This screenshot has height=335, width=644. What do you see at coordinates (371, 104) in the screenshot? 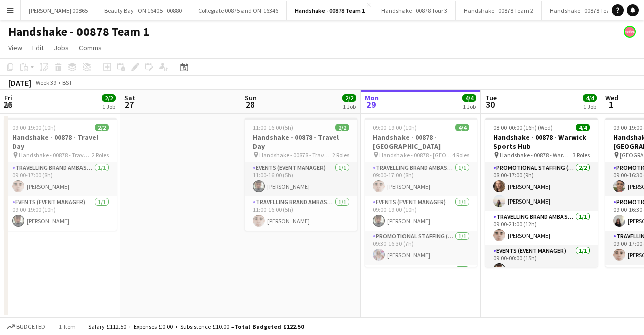
I see `span: 29` at bounding box center [371, 104].